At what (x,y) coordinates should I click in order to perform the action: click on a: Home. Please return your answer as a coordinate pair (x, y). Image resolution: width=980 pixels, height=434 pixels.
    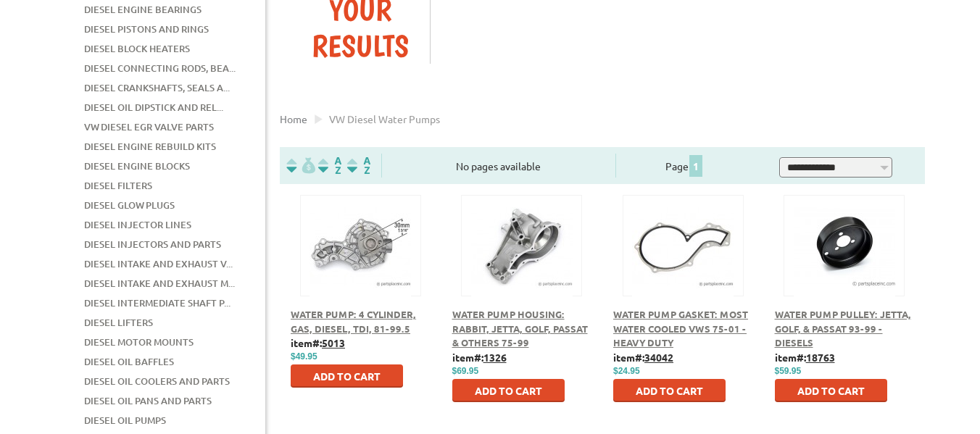
    Looking at the image, I should click on (294, 119).